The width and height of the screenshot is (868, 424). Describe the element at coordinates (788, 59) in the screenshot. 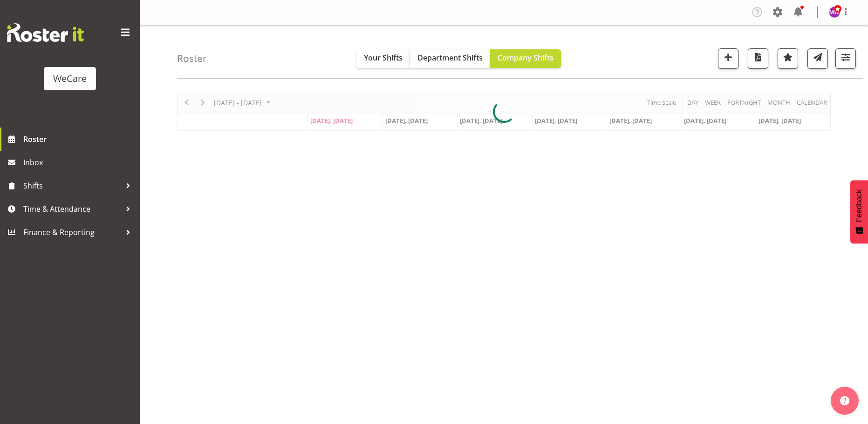

I see `button: Highlight an important date within the roster.` at that location.